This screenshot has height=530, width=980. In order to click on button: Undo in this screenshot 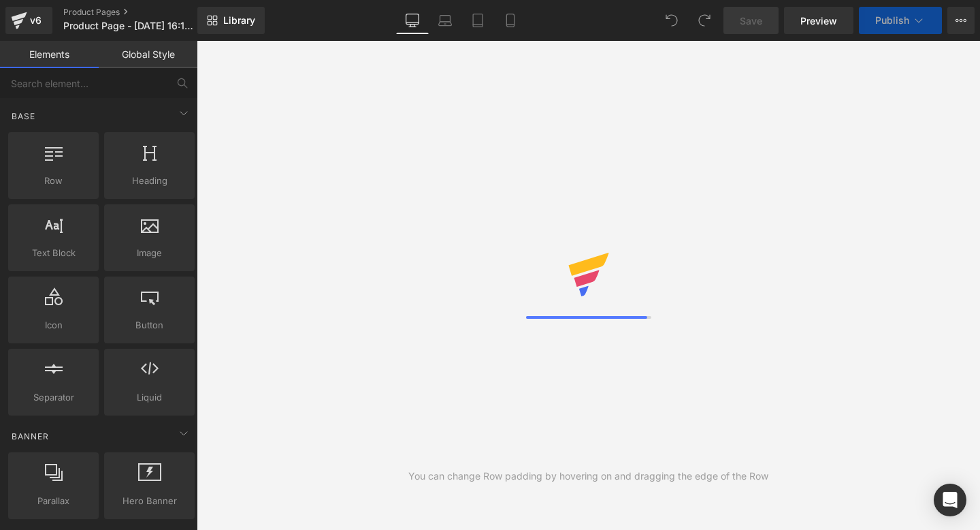, I will do `click(672, 20)`.